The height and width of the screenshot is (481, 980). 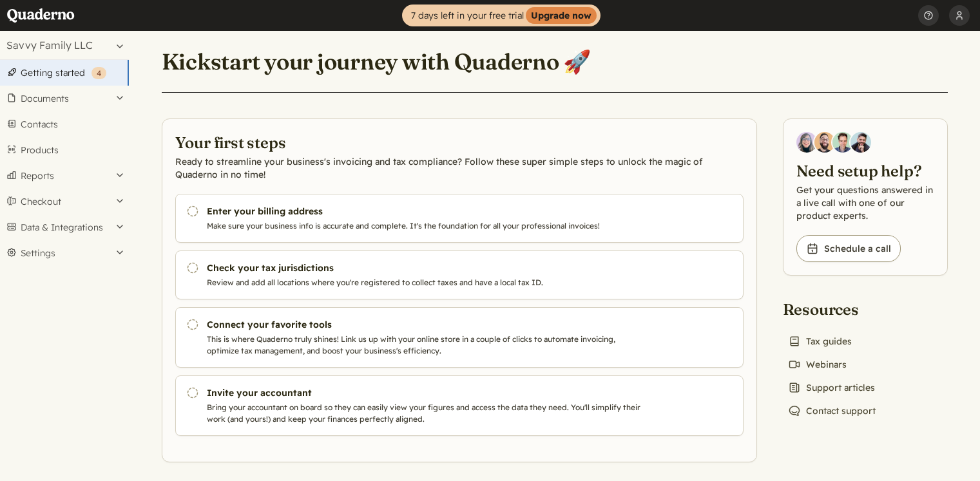 I want to click on img: Ivo Oltmans, Business Developer at Quaderno, so click(x=843, y=143).